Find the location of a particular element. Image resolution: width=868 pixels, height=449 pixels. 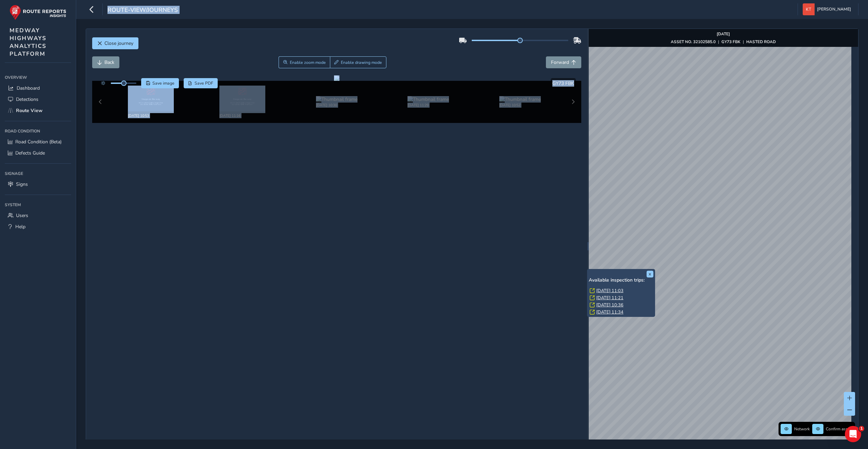

button: PDF is located at coordinates (201, 83).